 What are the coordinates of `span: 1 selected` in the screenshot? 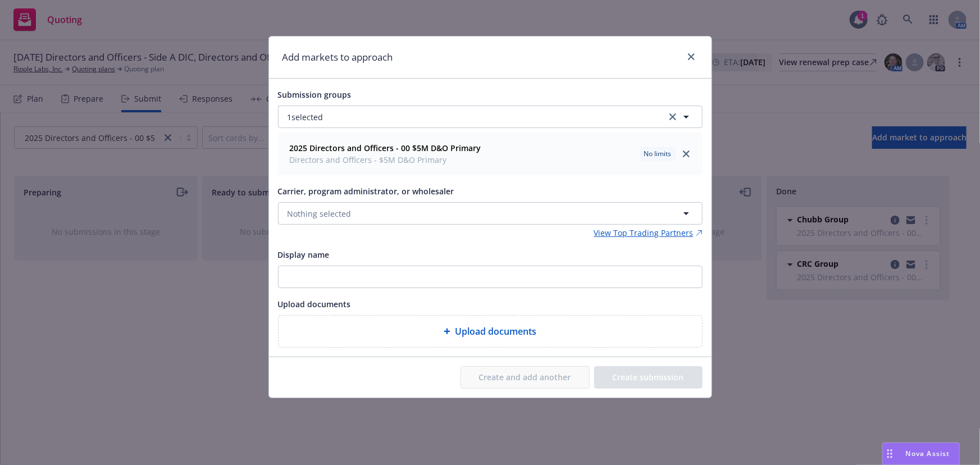 It's located at (305, 117).